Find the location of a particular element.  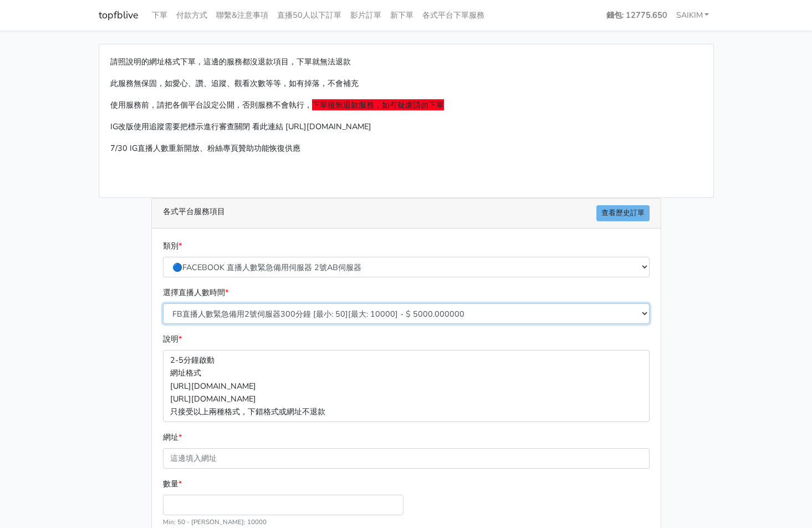

p: 7/30 IG直播人數重新開放、粉絲專頁贊助功能恢復供應 is located at coordinates (406, 148).